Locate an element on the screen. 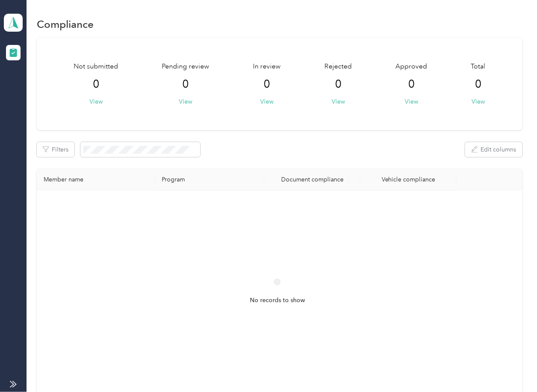 This screenshot has width=537, height=392. span: Pending review is located at coordinates (185, 66).